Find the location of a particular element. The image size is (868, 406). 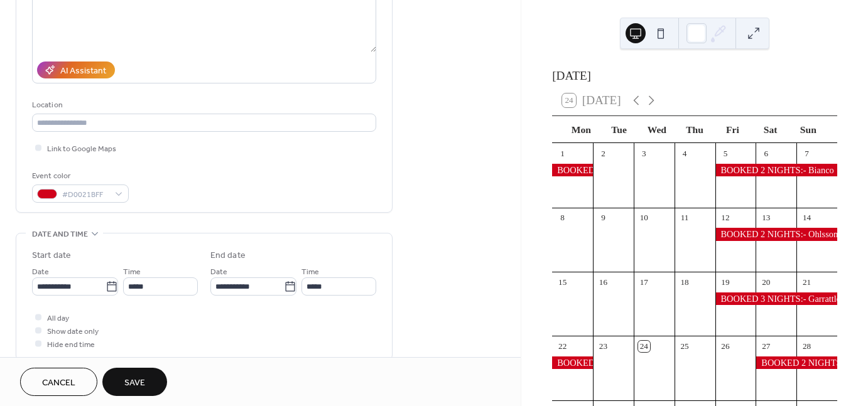

div: Sun is located at coordinates (808, 129).